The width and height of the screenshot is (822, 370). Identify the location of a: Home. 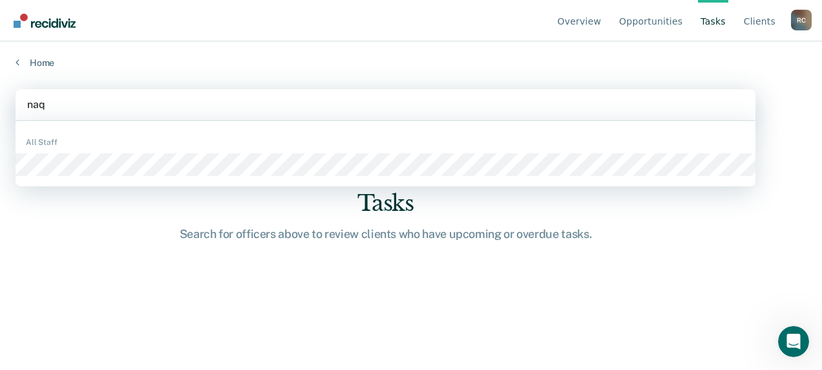
(411, 63).